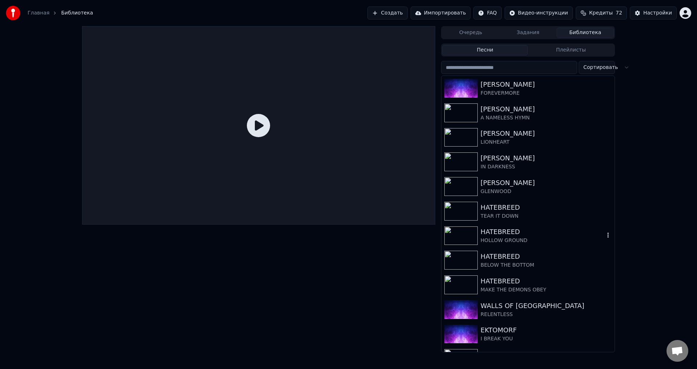 The width and height of the screenshot is (697, 369). Describe the element at coordinates (546, 216) in the screenshot. I see `div: TEAR IT DOWN` at that location.